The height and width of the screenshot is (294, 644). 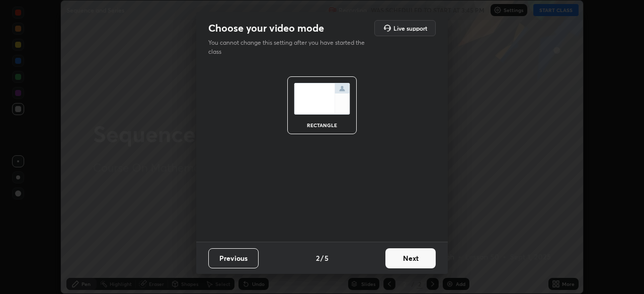 What do you see at coordinates (410, 28) in the screenshot?
I see `h5: Live support` at bounding box center [410, 28].